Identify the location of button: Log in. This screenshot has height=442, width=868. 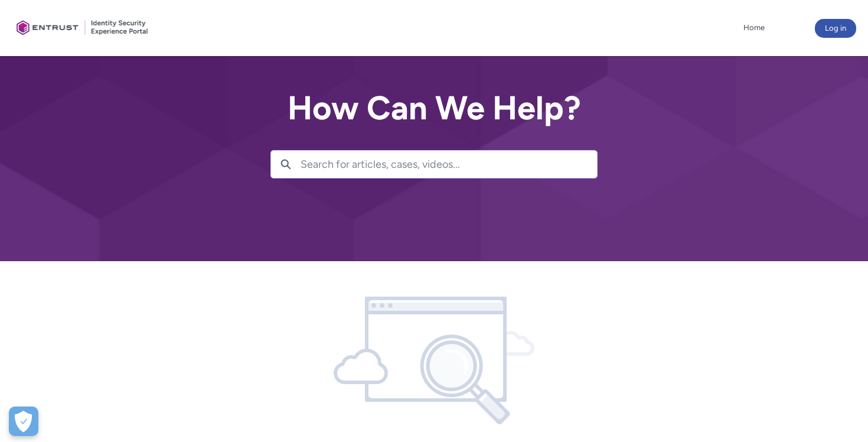
(836, 28).